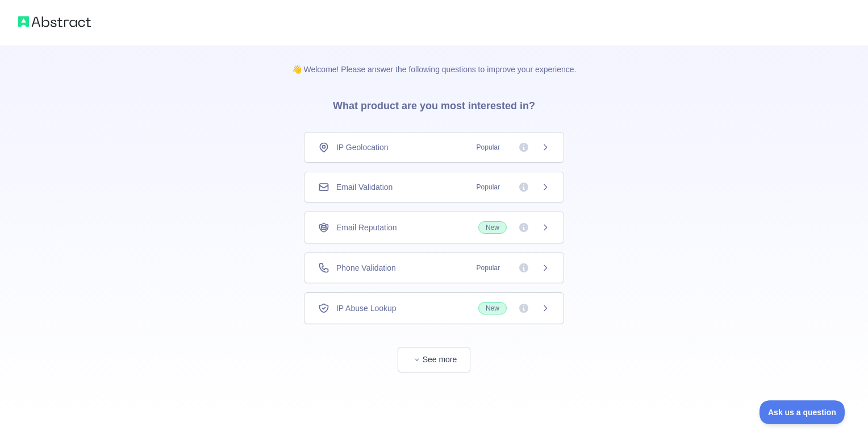 This screenshot has width=868, height=447. Describe the element at coordinates (434, 60) in the screenshot. I see `p: 👋 Welcome! Please answer the following questions to improve your experience.` at that location.